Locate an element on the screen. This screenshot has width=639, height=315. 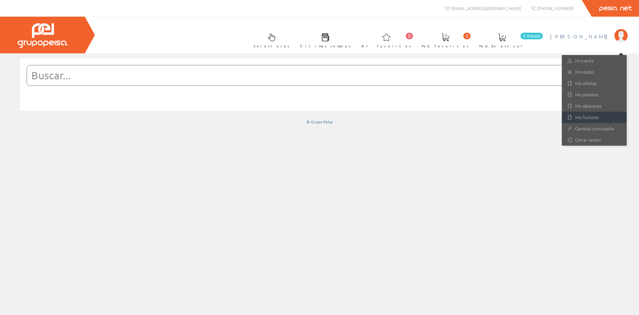
a: Mis ofertas is located at coordinates (594, 83).